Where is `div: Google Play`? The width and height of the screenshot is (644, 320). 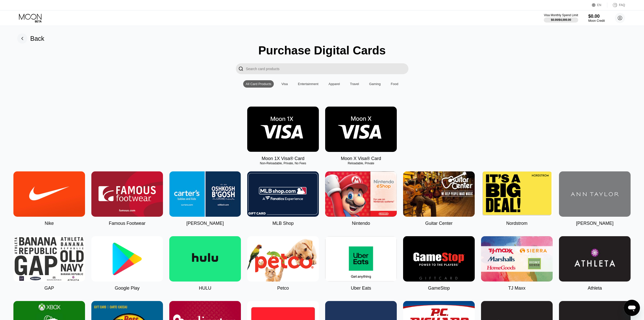
div: Google Play is located at coordinates (127, 288).